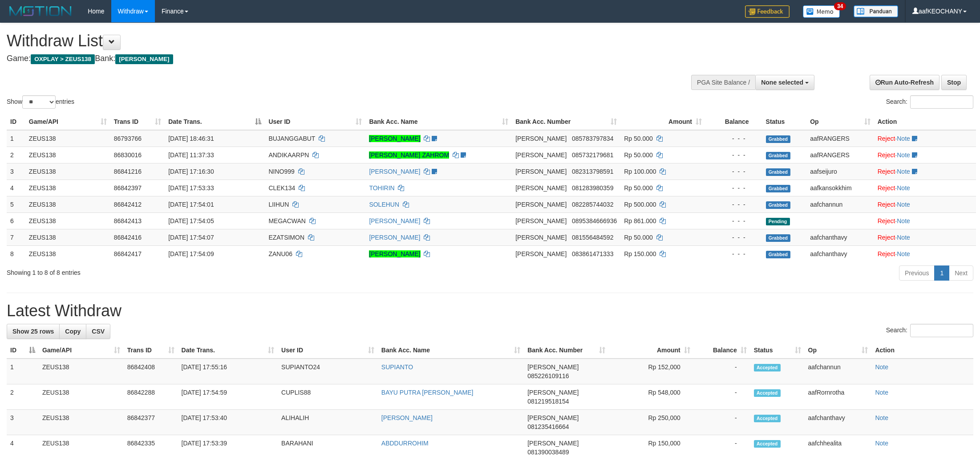 The height and width of the screenshot is (457, 980). Describe the element at coordinates (228, 350) in the screenshot. I see `th: Date Trans.: activate to sort column ascending` at that location.